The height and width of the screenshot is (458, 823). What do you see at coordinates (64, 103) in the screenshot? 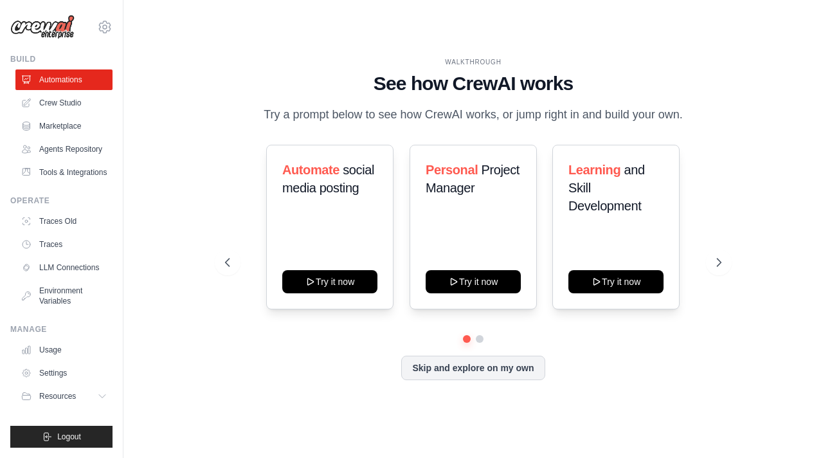
I see `a: Crew Studio` at bounding box center [64, 103].